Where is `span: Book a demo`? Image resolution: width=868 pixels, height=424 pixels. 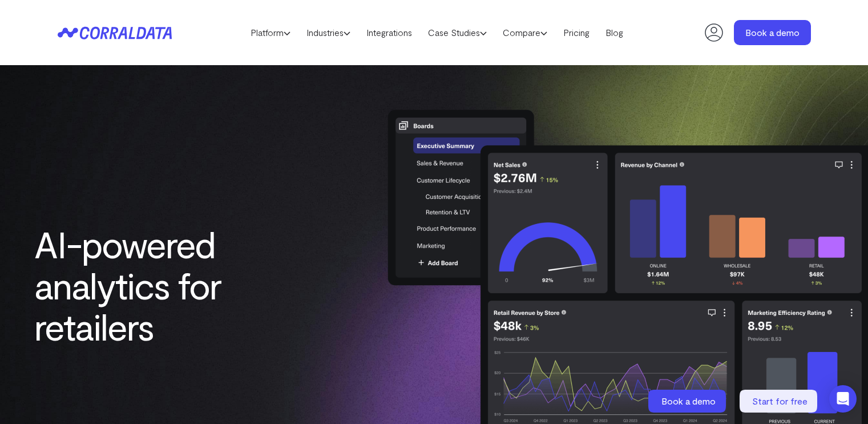
span: Book a demo is located at coordinates (688, 400).